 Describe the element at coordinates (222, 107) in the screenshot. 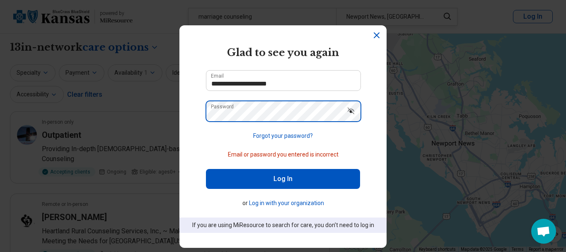

I see `label: Password` at that location.